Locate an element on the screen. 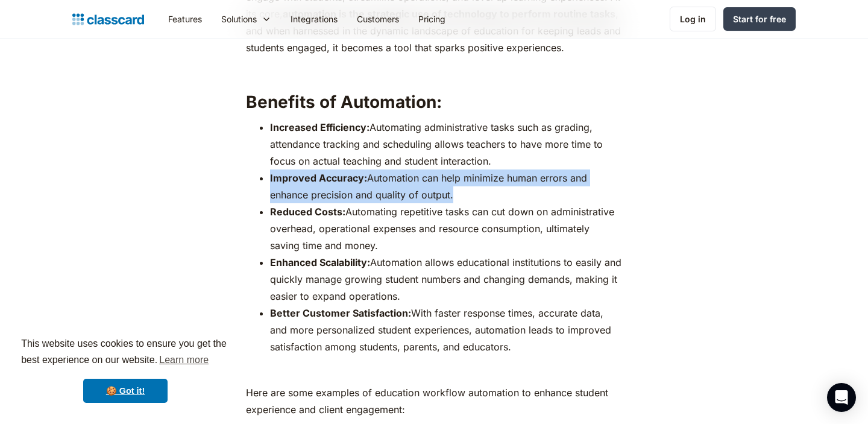 The width and height of the screenshot is (868, 424). div: Start for free is located at coordinates (760, 18).